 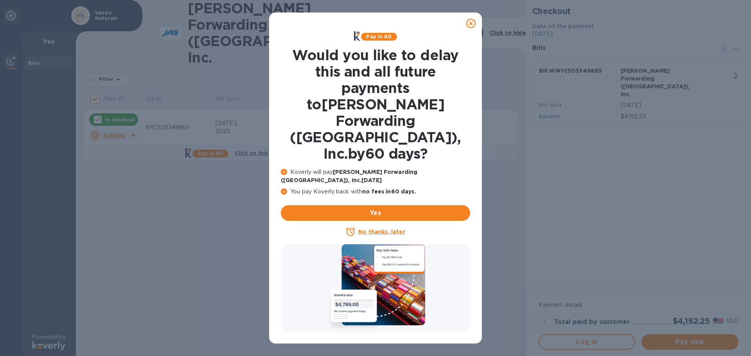 What do you see at coordinates (376, 192) in the screenshot?
I see `p: You pay Koverly back with` at bounding box center [376, 192].